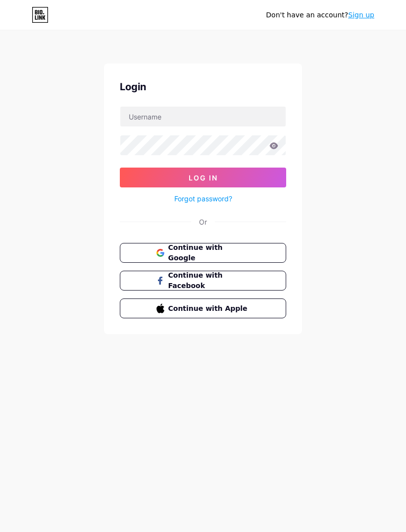 The image size is (406, 532). What do you see at coordinates (203, 198) in the screenshot?
I see `a: Forgot password?` at bounding box center [203, 198].